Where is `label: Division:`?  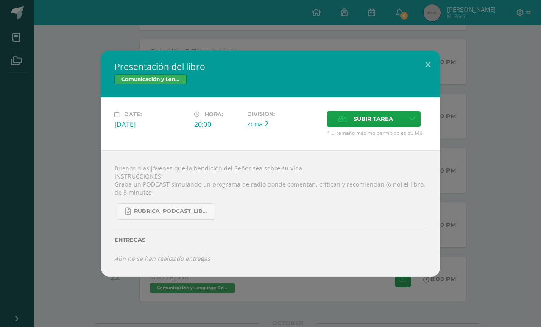
label: Division: is located at coordinates (284, 114).